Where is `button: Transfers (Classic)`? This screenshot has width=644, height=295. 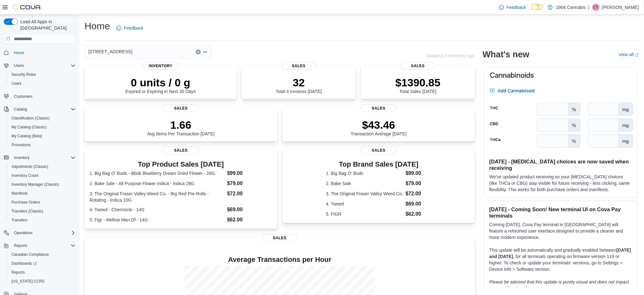
button: Transfers (Classic) is located at coordinates (42, 211).